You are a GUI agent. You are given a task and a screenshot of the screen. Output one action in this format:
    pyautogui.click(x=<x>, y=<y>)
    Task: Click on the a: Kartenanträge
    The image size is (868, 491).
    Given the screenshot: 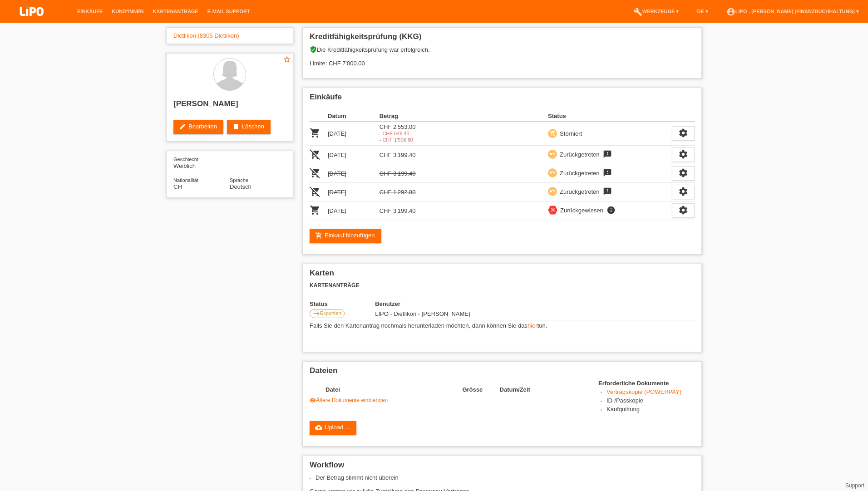 What is the action you would take?
    pyautogui.click(x=176, y=11)
    